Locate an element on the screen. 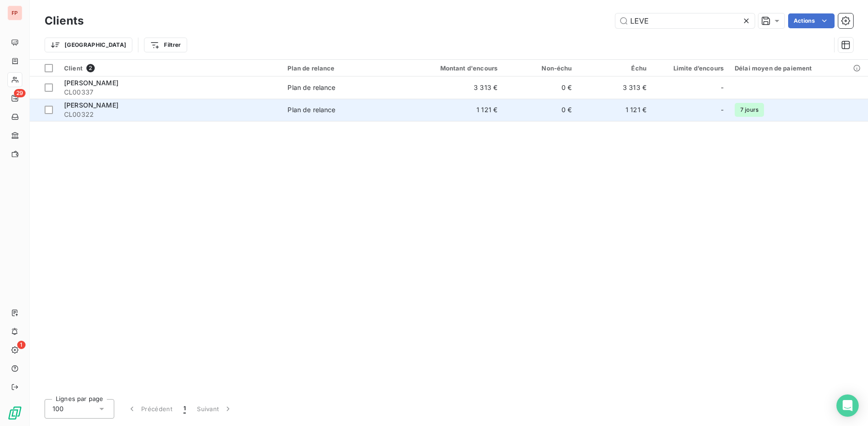 Image resolution: width=868 pixels, height=426 pixels. span: 100 is located at coordinates (58, 409).